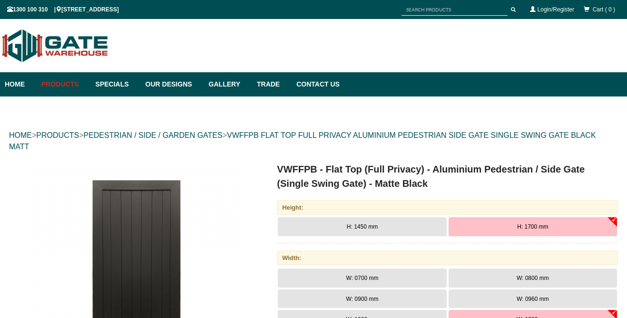 The image size is (627, 318). I want to click on a: Products, so click(64, 84).